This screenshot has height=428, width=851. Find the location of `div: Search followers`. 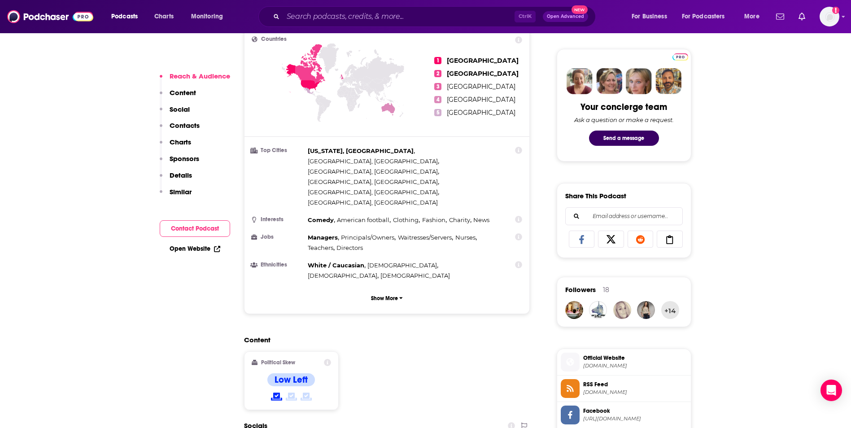

div: Search followers is located at coordinates (624, 216).